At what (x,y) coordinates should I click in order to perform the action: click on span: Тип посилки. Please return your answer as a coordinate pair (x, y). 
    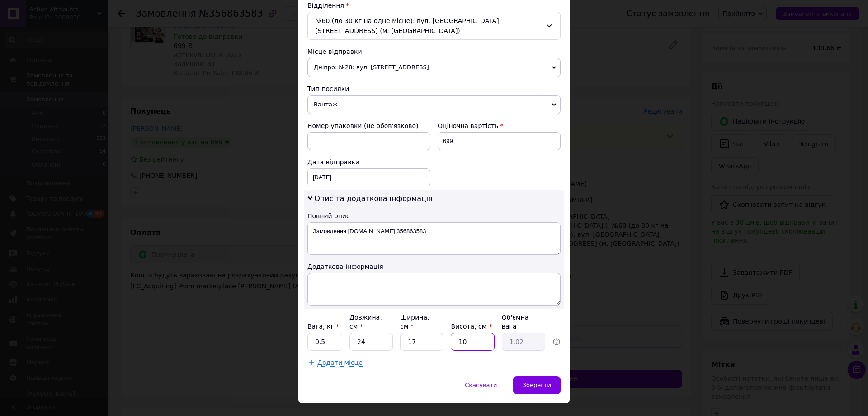
    Looking at the image, I should click on (328, 89).